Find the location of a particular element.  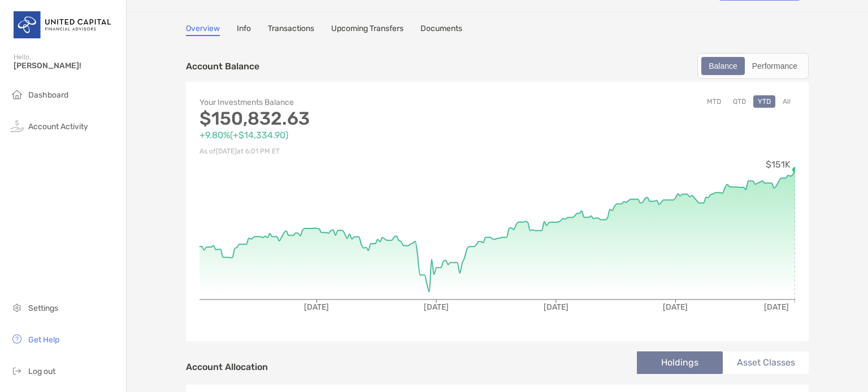

button: YTD is located at coordinates (764, 101).